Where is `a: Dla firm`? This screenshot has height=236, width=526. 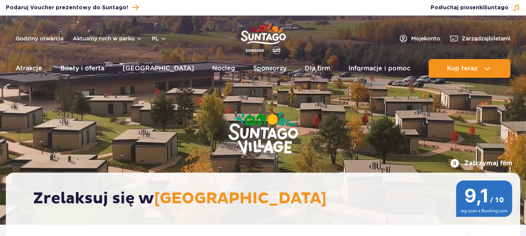
a: Dla firm is located at coordinates (317, 69).